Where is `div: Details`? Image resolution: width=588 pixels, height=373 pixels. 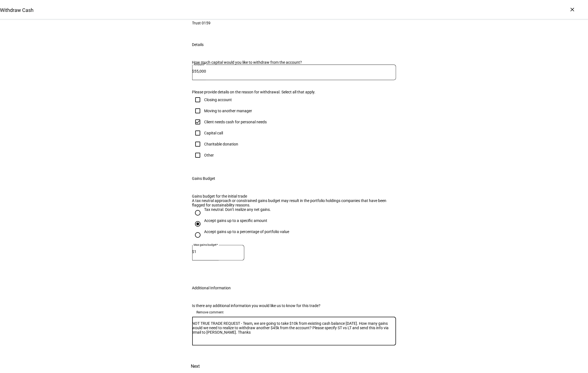 div: Details is located at coordinates (198, 45).